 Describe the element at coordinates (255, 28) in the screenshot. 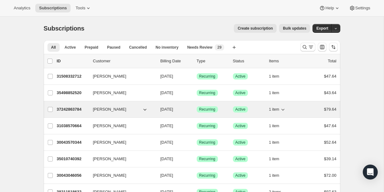

I see `span: Create subscription` at that location.